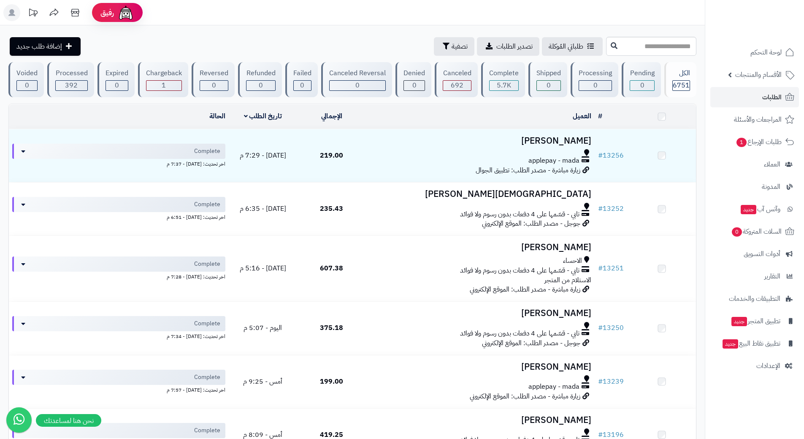 This screenshot has height=439, width=804. I want to click on span: 219.00, so click(331, 155).